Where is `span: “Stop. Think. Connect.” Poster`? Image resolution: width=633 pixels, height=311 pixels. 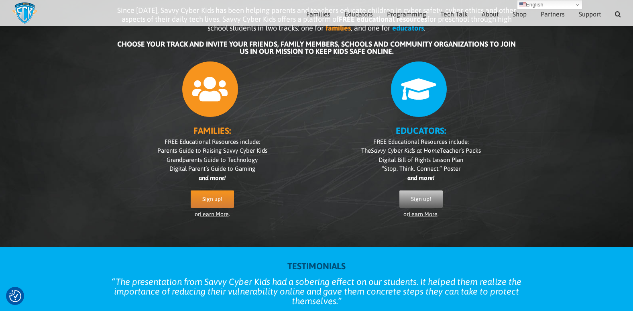
span: “Stop. Think. Connect.” Poster is located at coordinates (421, 168).